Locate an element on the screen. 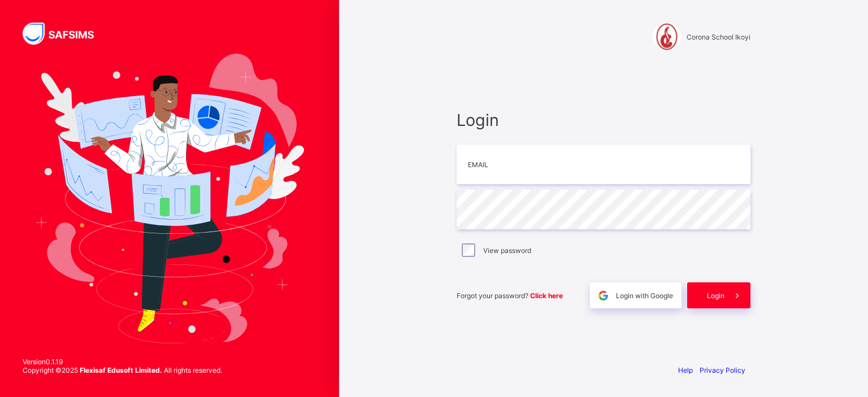 This screenshot has width=868, height=397. span: Corona School Ikoyi is located at coordinates (718, 37).